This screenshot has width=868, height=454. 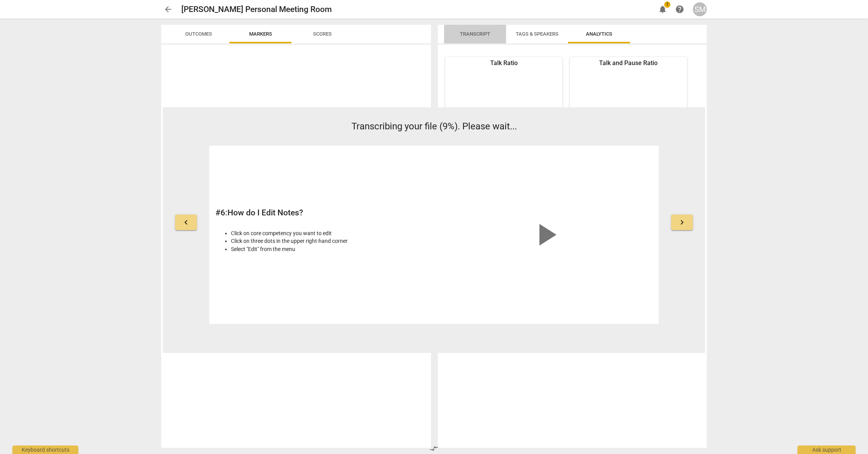 I want to click on span: Transcribing your file (9%). Please wait..., so click(x=434, y=126).